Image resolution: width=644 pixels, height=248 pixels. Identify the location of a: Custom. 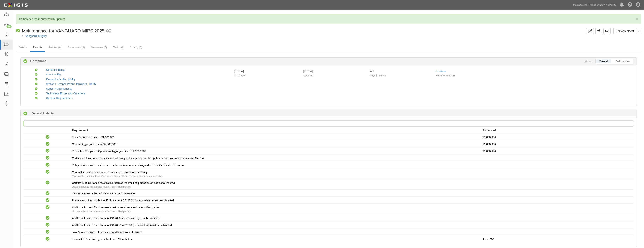
(441, 71).